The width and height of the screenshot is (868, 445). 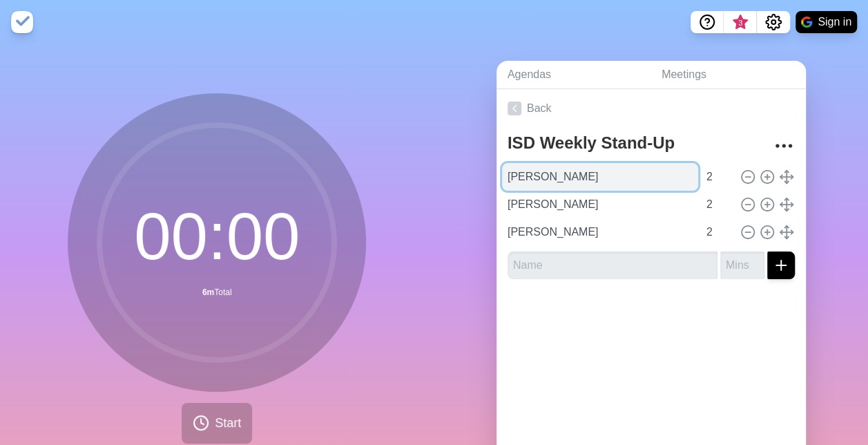 What do you see at coordinates (217, 423) in the screenshot?
I see `button: Start` at bounding box center [217, 423].